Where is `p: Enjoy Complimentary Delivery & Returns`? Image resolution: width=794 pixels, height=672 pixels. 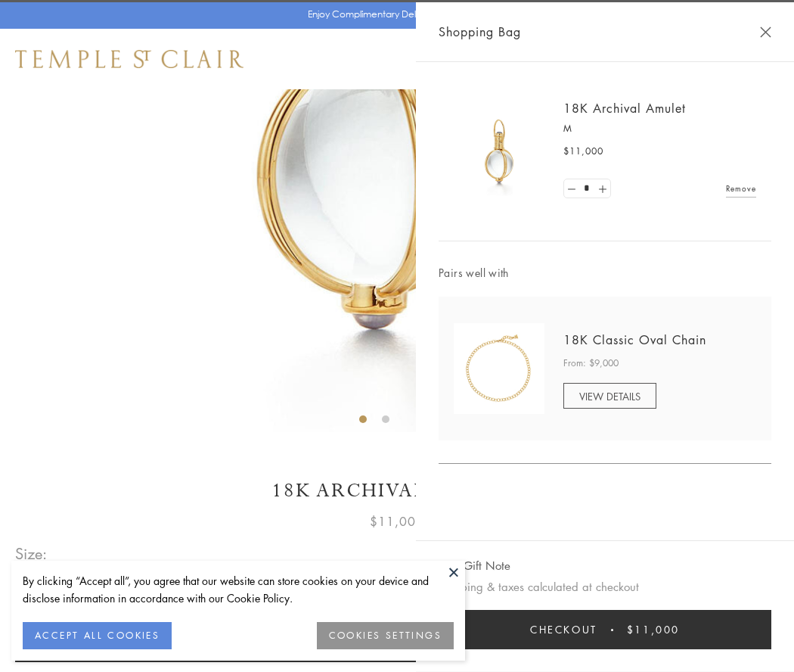 p: Enjoy Complimentary Delivery & Returns is located at coordinates (394, 14).